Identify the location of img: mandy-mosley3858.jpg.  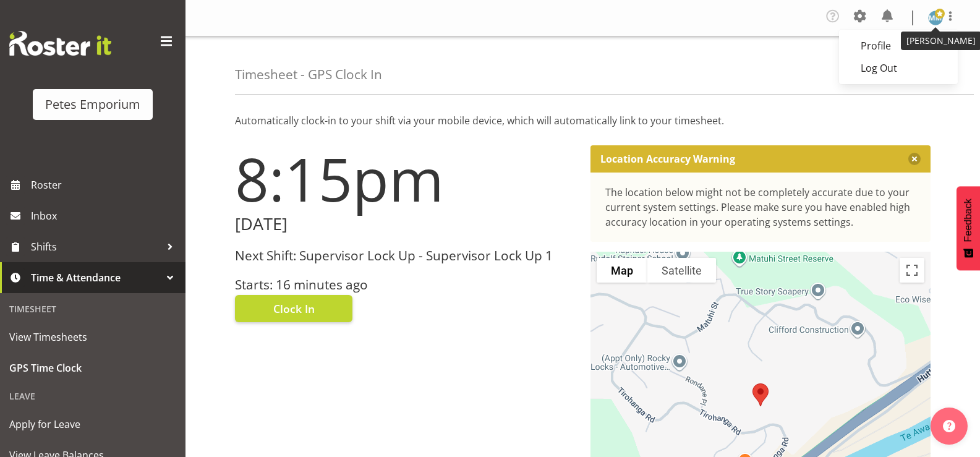
(935, 18).